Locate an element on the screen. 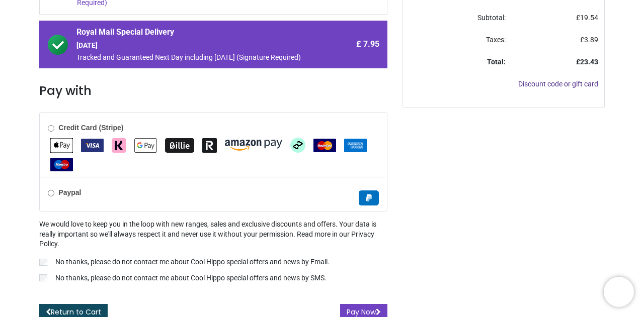  span: Amazon Pay is located at coordinates (254, 145).